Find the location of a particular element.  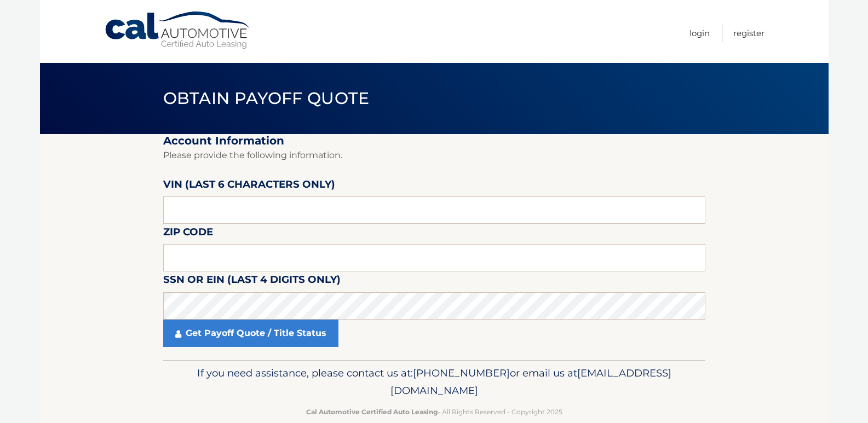

span: Obtain Payoff Quote is located at coordinates (266, 98).